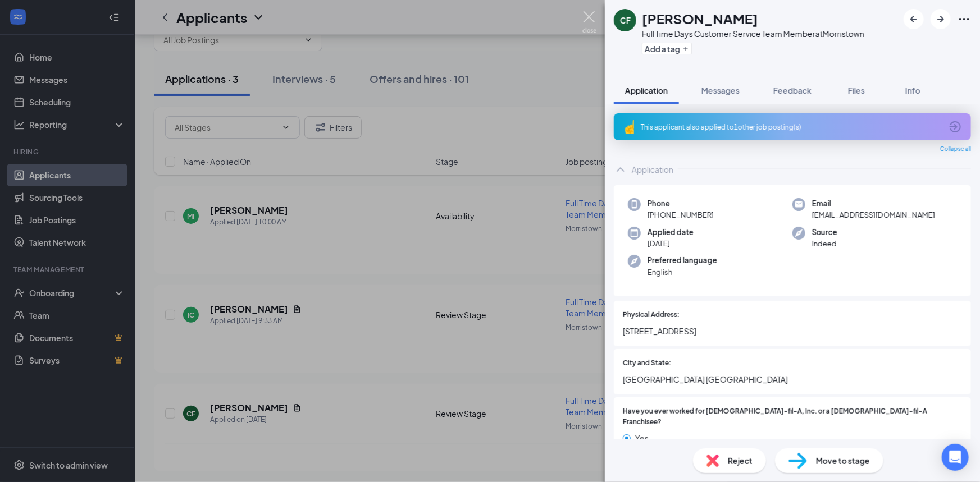 The width and height of the screenshot is (980, 482). What do you see at coordinates (913, 91) in the screenshot?
I see `span: Info` at bounding box center [913, 91].